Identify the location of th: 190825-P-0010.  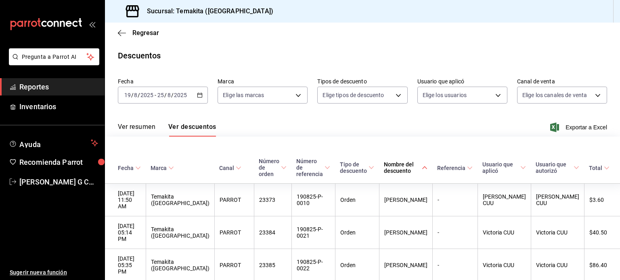
(313, 200).